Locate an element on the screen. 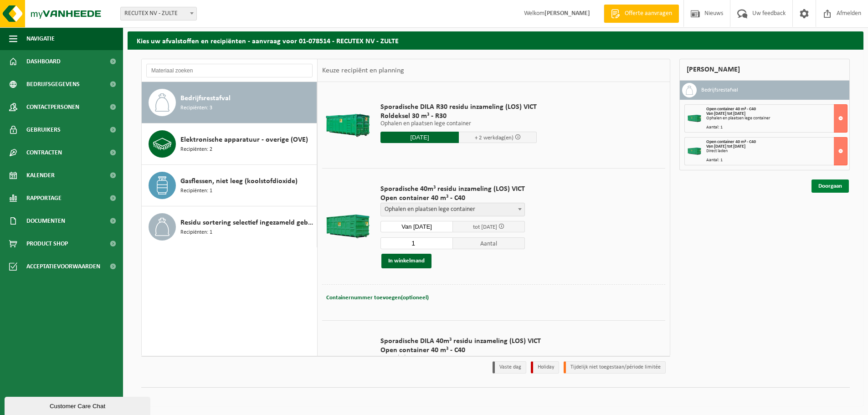 The width and height of the screenshot is (868, 415). div: Ophalen en plaatsen lege container is located at coordinates (777, 119).